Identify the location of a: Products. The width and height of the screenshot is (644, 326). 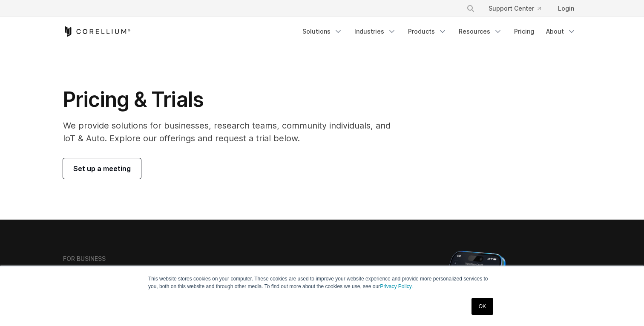
(427, 32).